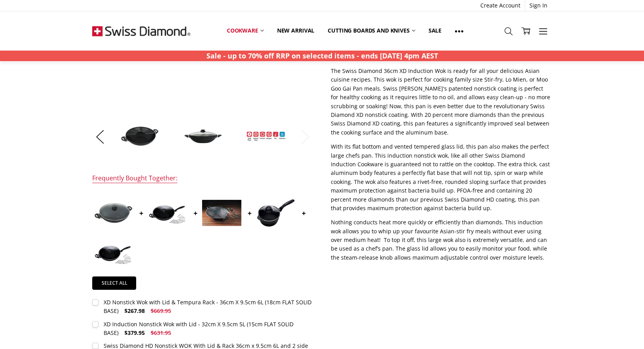 The height and width of the screenshot is (349, 644). What do you see at coordinates (135, 311) in the screenshot?
I see `span: $267.98` at bounding box center [135, 311].